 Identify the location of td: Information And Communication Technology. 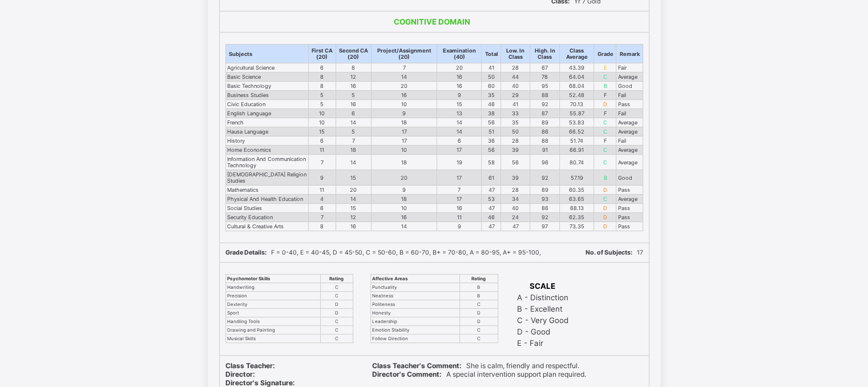
(267, 162).